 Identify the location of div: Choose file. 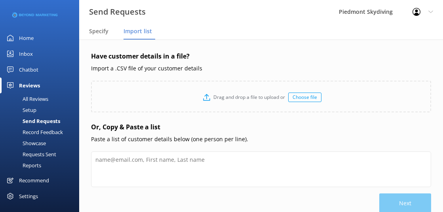
(305, 97).